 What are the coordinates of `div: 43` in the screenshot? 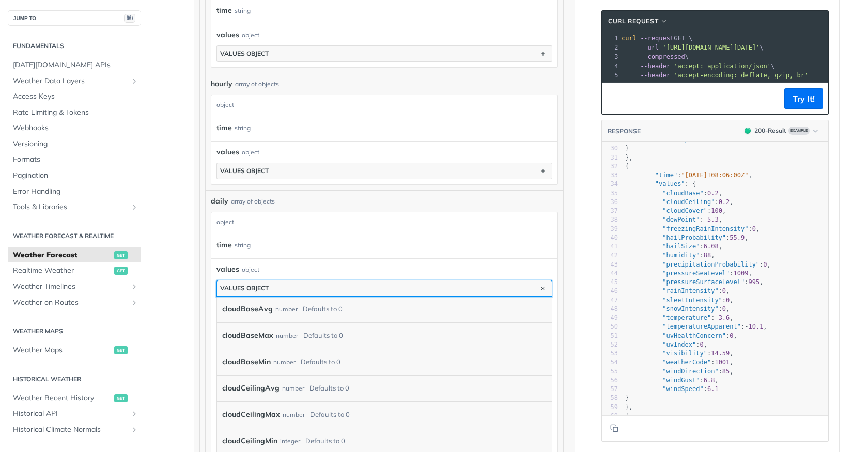 It's located at (610, 265).